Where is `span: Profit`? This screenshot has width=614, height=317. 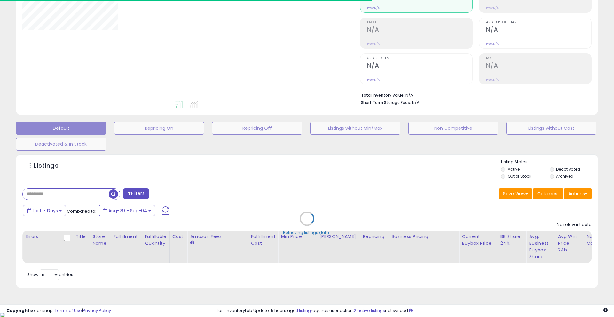 span: Profit is located at coordinates (419, 22).